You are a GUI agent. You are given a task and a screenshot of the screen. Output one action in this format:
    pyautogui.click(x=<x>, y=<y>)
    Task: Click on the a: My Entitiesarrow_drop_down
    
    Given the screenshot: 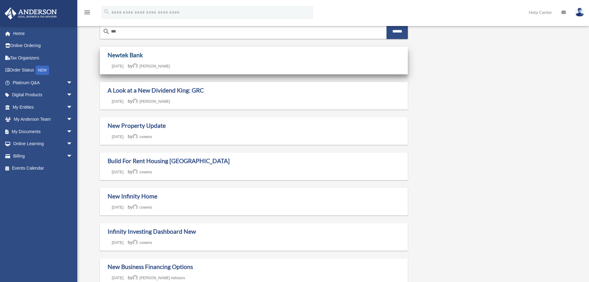 What is the action you would take?
    pyautogui.click(x=43, y=107)
    